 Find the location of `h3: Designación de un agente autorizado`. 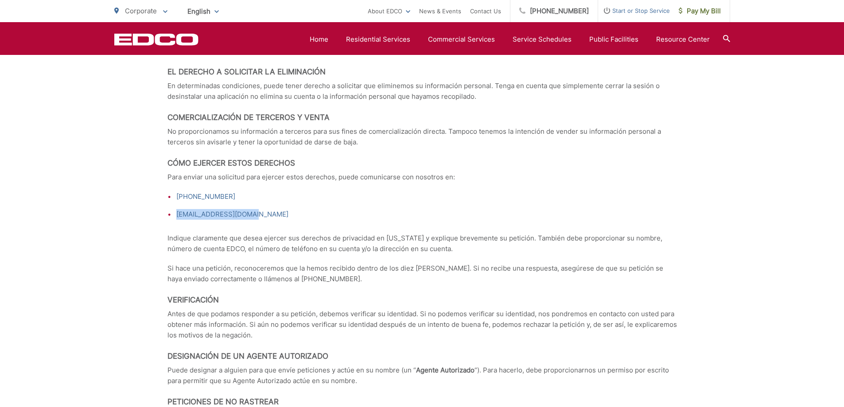

h3: Designación de un agente autorizado is located at coordinates (422, 356).